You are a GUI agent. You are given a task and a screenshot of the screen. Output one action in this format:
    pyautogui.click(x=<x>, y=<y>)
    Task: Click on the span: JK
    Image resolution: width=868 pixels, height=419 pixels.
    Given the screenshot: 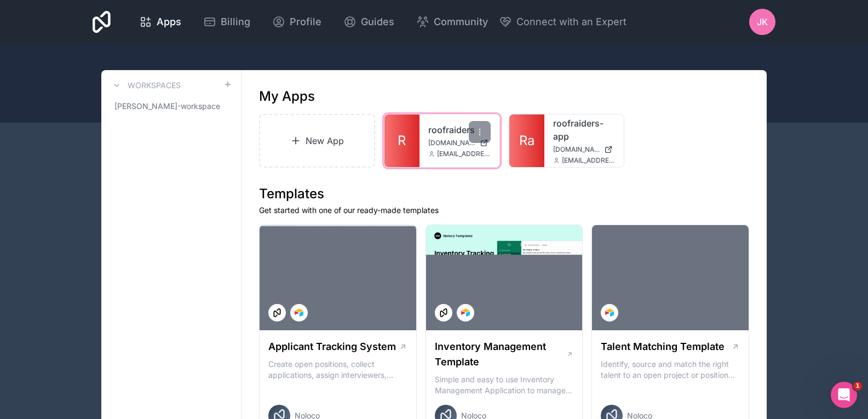 What is the action you would take?
    pyautogui.click(x=762, y=22)
    